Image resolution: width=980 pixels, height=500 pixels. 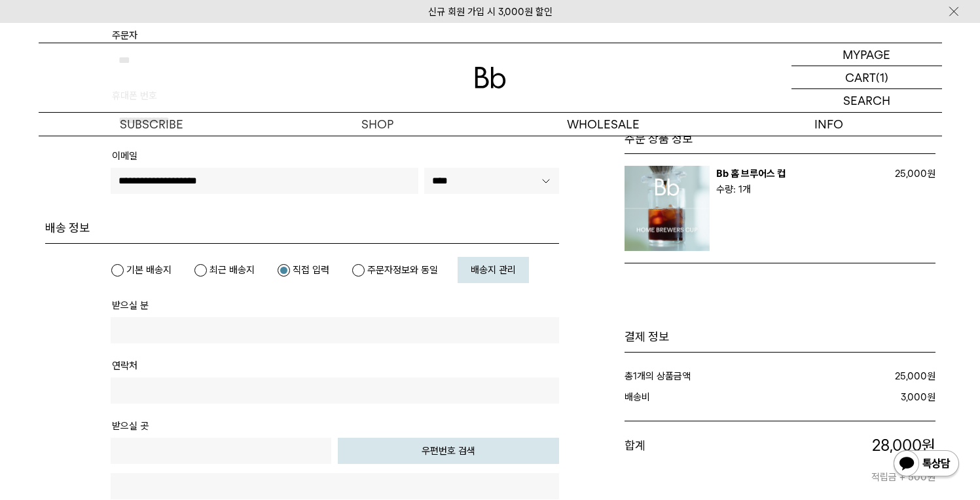 I want to click on span: 28,000, so click(x=897, y=445).